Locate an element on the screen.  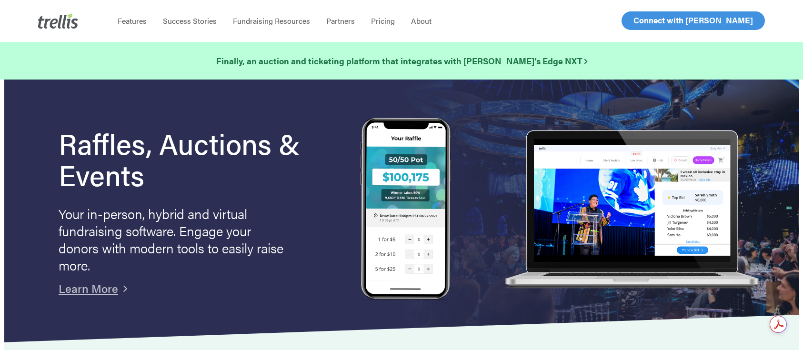
img: Trellis is located at coordinates (58, 21).